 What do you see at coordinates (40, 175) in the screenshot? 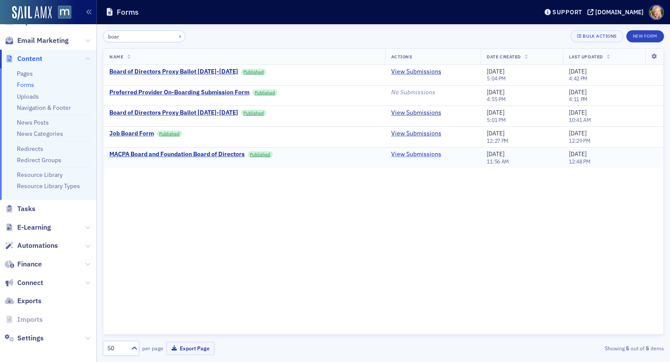
I see `a: Resource Library` at bounding box center [40, 175].